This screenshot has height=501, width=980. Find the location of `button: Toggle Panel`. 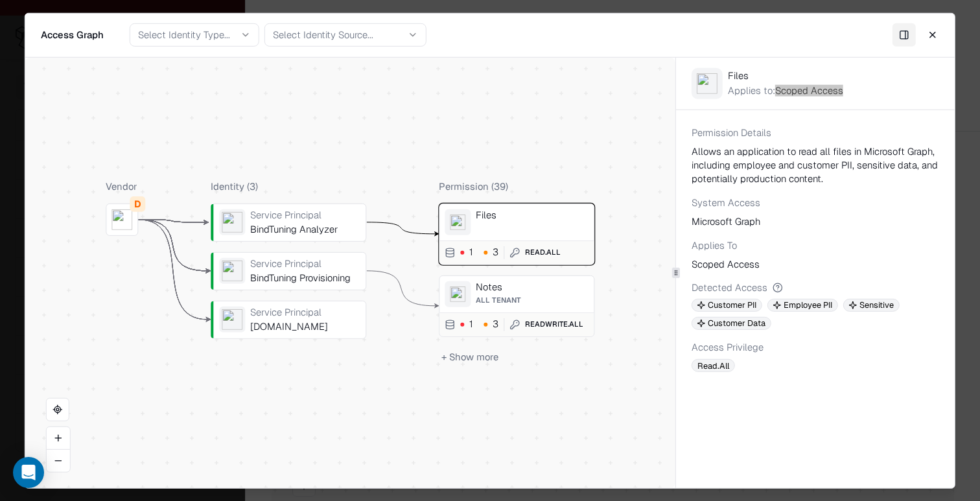

button: Toggle Panel is located at coordinates (904, 35).